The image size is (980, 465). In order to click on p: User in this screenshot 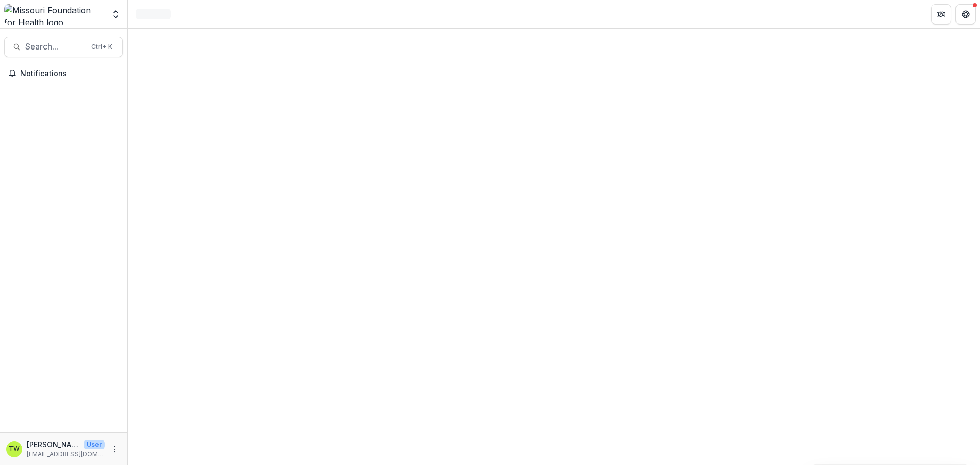, I will do `click(94, 444)`.